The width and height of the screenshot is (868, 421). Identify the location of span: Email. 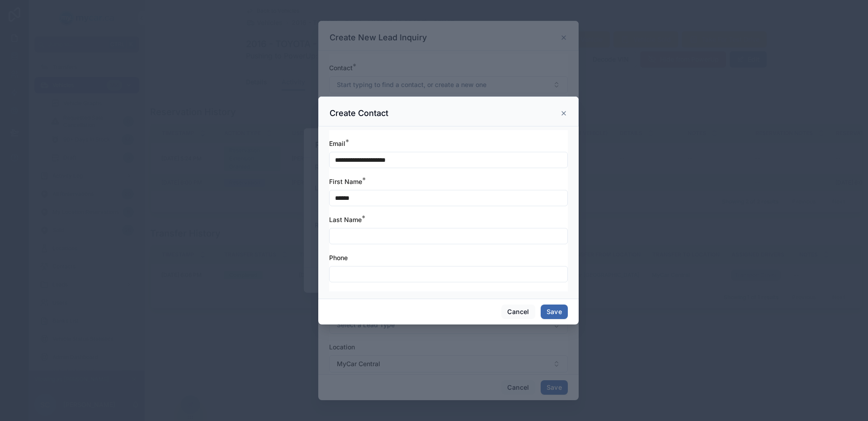
(337, 143).